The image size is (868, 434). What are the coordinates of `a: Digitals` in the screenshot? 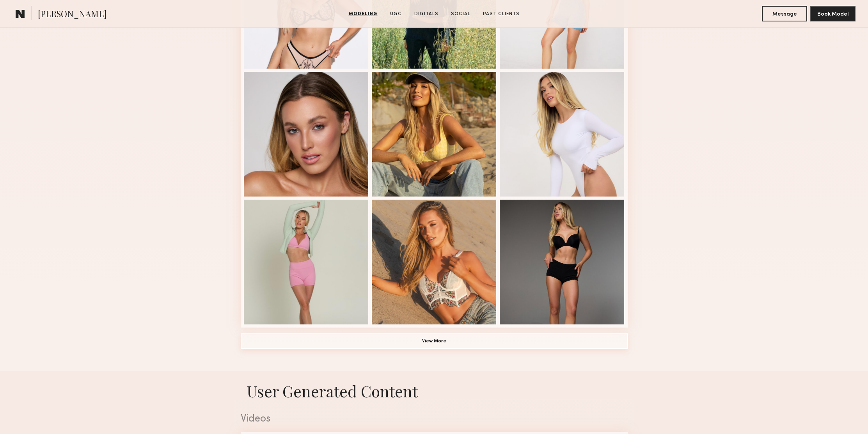 It's located at (427, 14).